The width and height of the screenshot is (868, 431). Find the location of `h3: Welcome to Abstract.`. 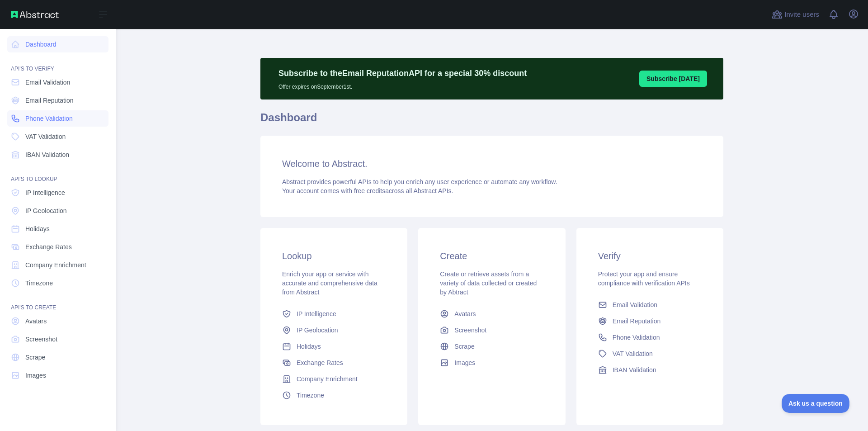

h3: Welcome to Abstract. is located at coordinates (492, 164).